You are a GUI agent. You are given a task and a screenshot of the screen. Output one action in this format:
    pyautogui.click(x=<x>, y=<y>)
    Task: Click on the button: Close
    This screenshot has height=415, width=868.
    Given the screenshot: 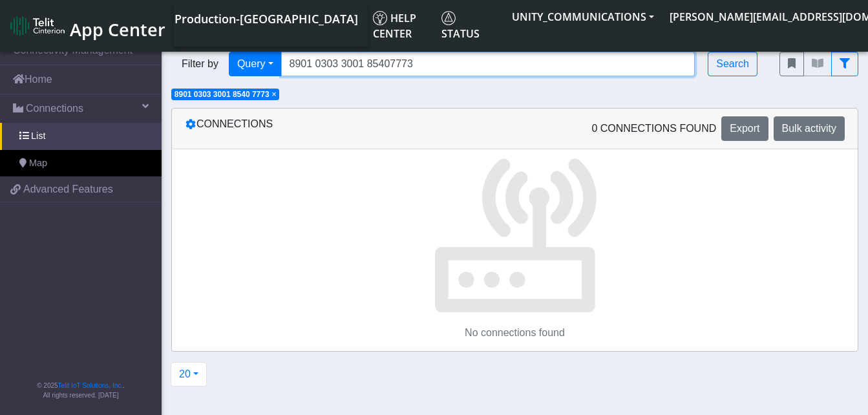 What is the action you would take?
    pyautogui.click(x=274, y=94)
    